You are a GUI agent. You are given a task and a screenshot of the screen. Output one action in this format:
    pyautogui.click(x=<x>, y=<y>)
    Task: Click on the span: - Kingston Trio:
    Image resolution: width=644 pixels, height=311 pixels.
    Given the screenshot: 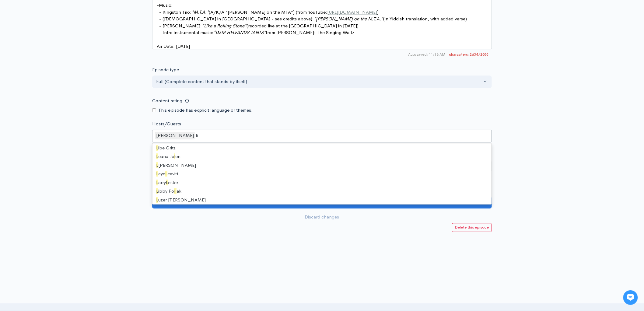 What is the action you would take?
    pyautogui.click(x=175, y=12)
    